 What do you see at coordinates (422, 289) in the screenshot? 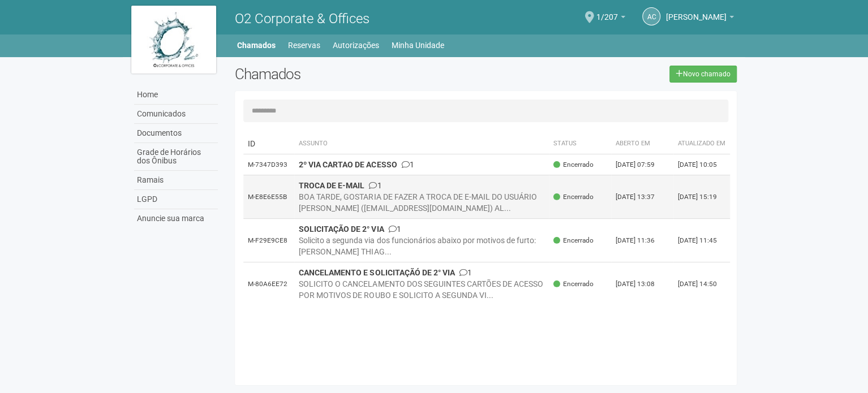
I see `div: SOLICITO O CANCELAMENTO DOS SEGUINTES CARTÕES DE ACESSO POR MOTIVOS DE ROUBO E SOLICITO A SEGUNDA...` at bounding box center [422, 289].